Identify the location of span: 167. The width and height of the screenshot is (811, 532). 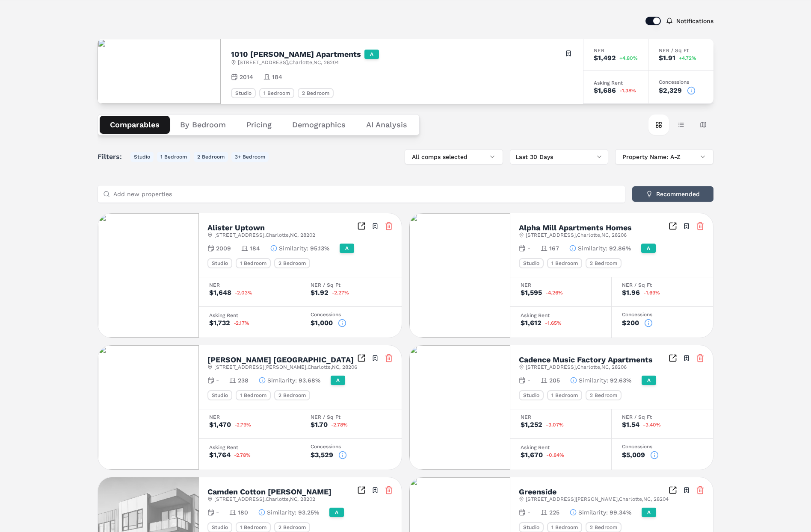
(554, 248).